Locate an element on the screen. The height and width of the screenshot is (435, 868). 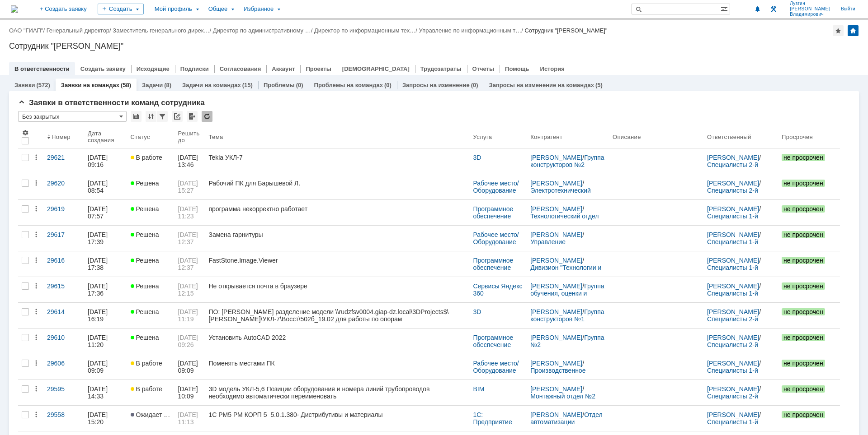
div: 29558 is located at coordinates (63, 415).